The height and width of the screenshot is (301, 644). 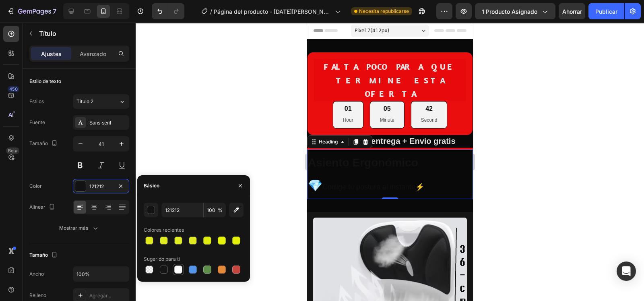 I want to click on font: Relleno, so click(x=38, y=295).